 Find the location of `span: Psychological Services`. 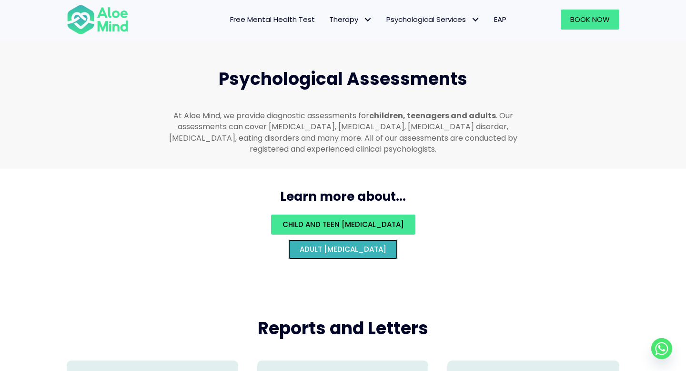

span: Psychological Services is located at coordinates (433, 19).